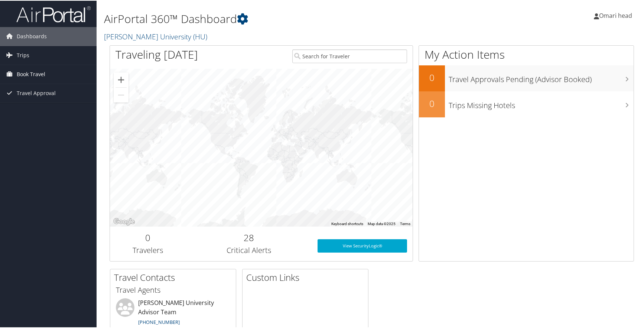 This screenshot has width=644, height=328. Describe the element at coordinates (363, 245) in the screenshot. I see `a: View SecurityLogic®` at that location.